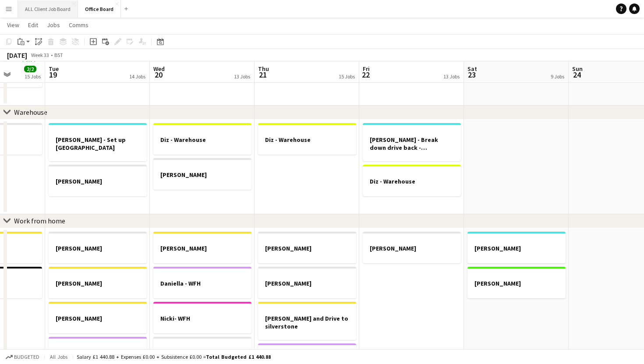  I want to click on button: ALL Client Job Board, so click(48, 9).